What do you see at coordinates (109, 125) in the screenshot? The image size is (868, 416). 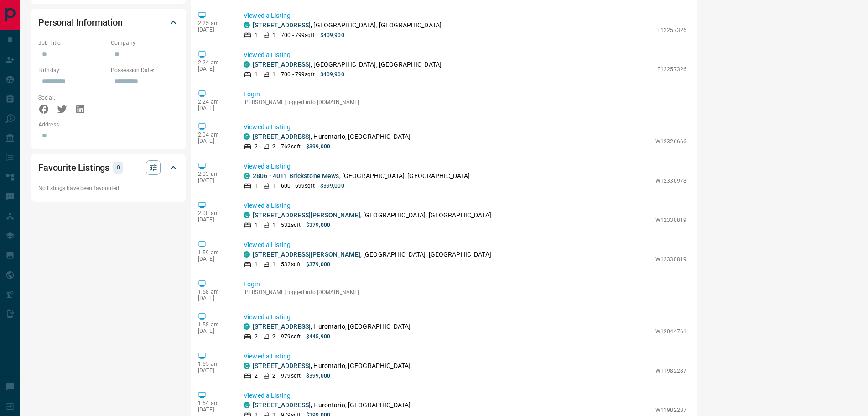 I see `p: Address:` at bounding box center [109, 125].